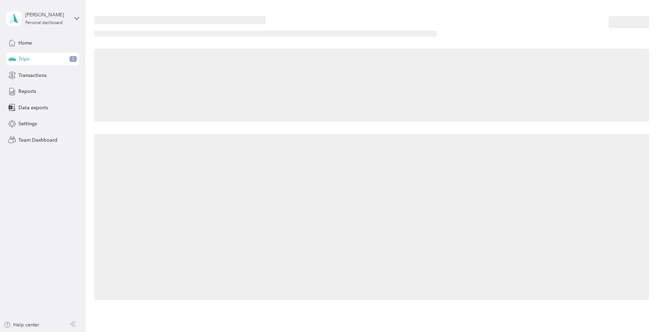 This screenshot has width=661, height=332. I want to click on span: Team Dashboard, so click(38, 140).